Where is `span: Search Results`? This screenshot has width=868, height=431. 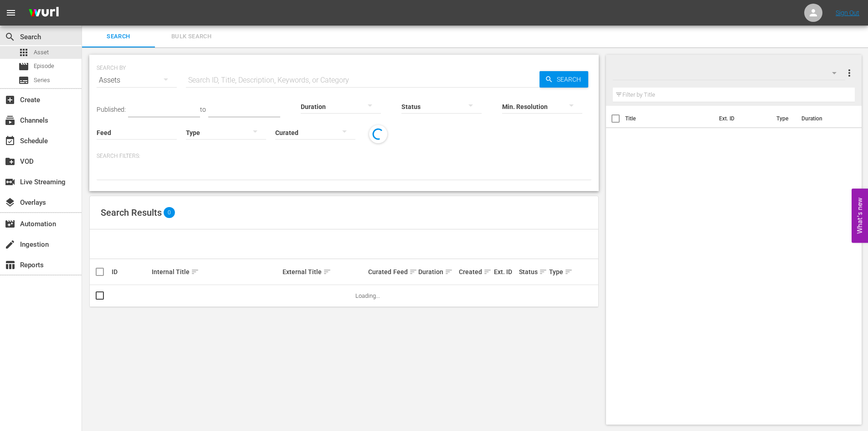 span: Search Results is located at coordinates (131, 212).